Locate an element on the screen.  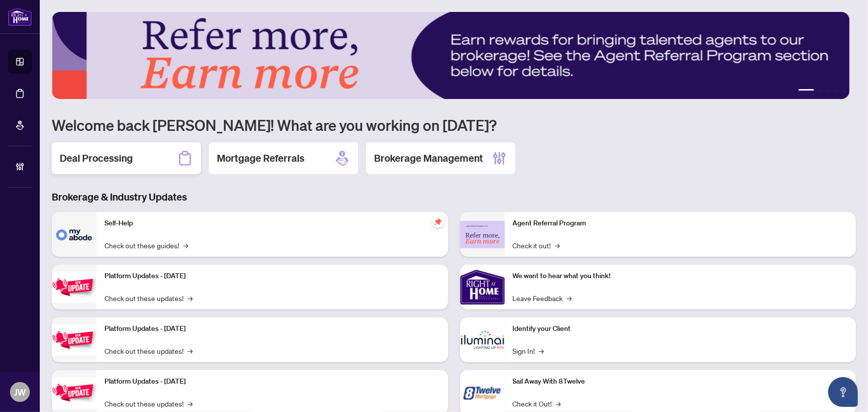
a: Sign In!→ is located at coordinates (528, 351).